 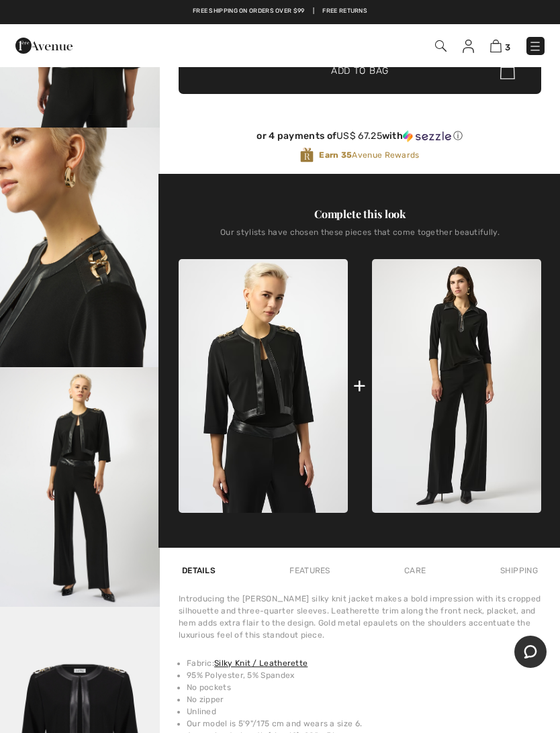 I want to click on li: Fabric:, so click(x=364, y=663).